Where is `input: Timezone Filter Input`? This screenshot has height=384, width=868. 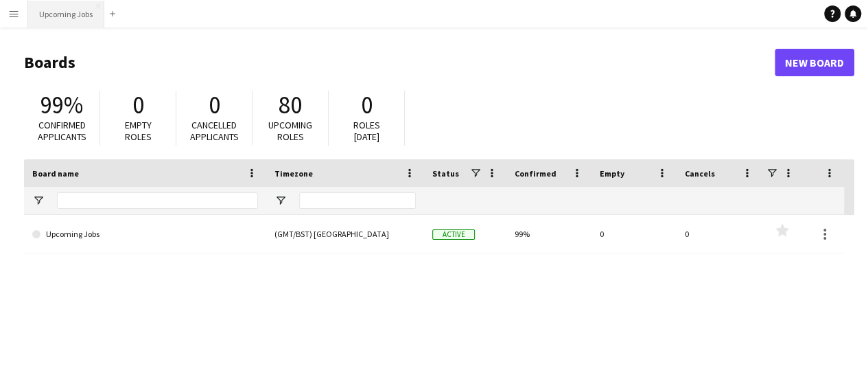
input: Timezone Filter Input is located at coordinates (357, 201).